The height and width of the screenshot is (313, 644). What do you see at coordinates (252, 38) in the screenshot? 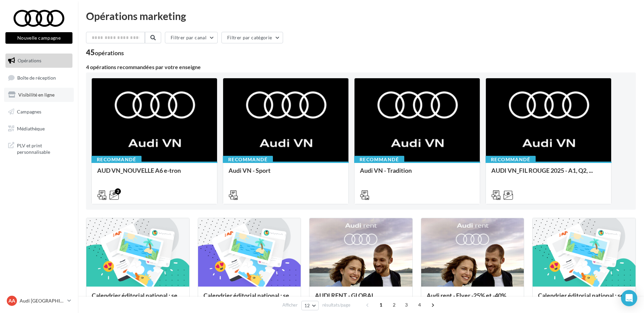
I see `button: Filtrer par catégorie` at bounding box center [252, 38].